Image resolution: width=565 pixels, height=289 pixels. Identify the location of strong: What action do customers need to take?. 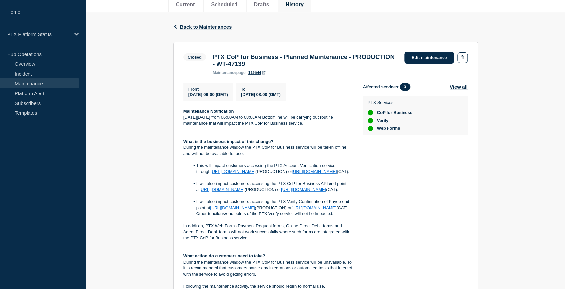
(224, 256).